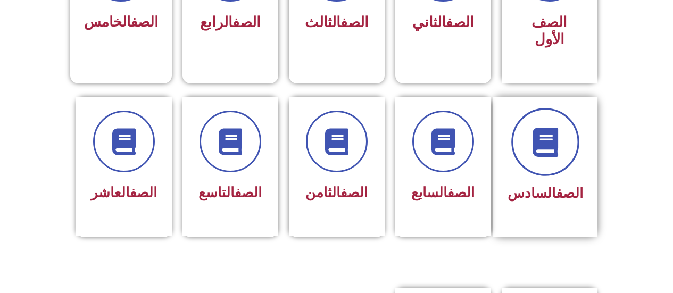 This screenshot has width=673, height=293. What do you see at coordinates (549, 31) in the screenshot?
I see `span: الصف الأول` at bounding box center [549, 31].